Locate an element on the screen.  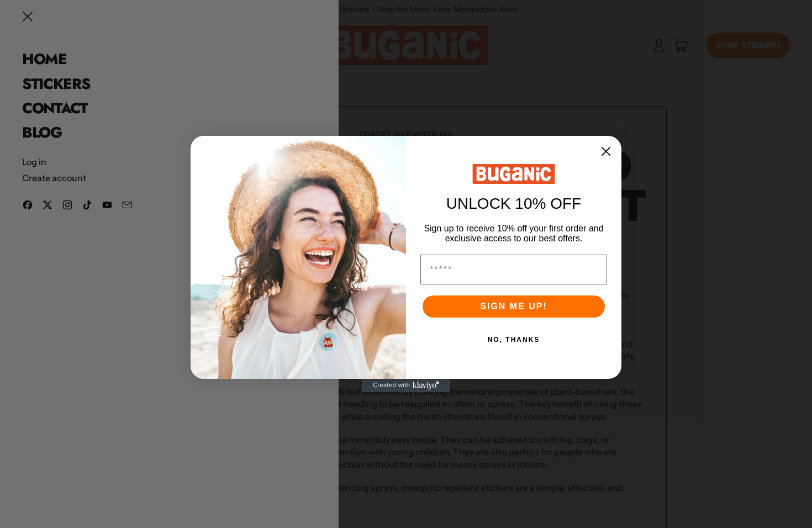
a: Created with Klaviyo - opens in a new tab is located at coordinates (406, 385).